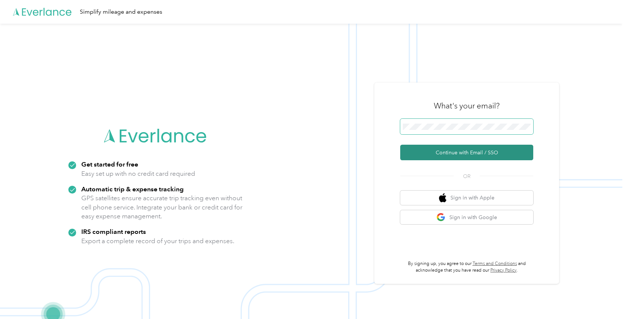 Image resolution: width=626 pixels, height=319 pixels. Describe the element at coordinates (441, 217) in the screenshot. I see `img: google logo` at that location.